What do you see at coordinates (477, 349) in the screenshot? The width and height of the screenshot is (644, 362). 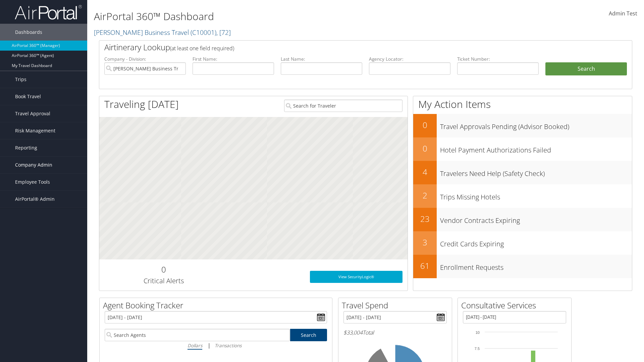 I see `tspan: 7.5` at bounding box center [477, 349].